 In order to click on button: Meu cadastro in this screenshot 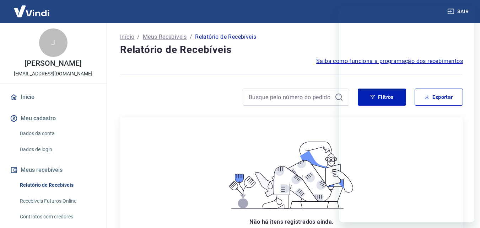, I will do `click(53, 118)`.